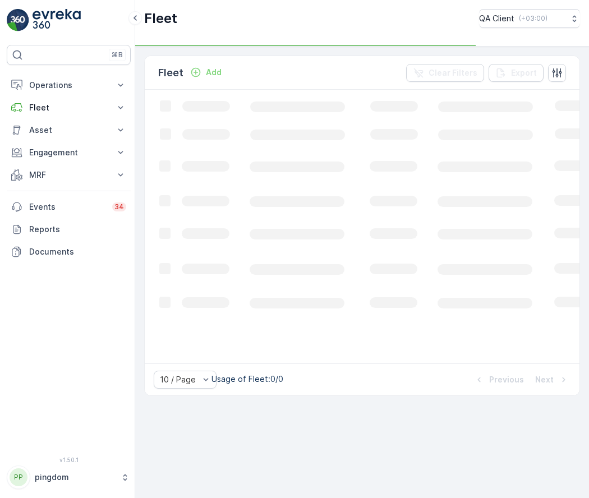 This screenshot has height=498, width=589. What do you see at coordinates (552, 380) in the screenshot?
I see `button: Next` at bounding box center [552, 380].